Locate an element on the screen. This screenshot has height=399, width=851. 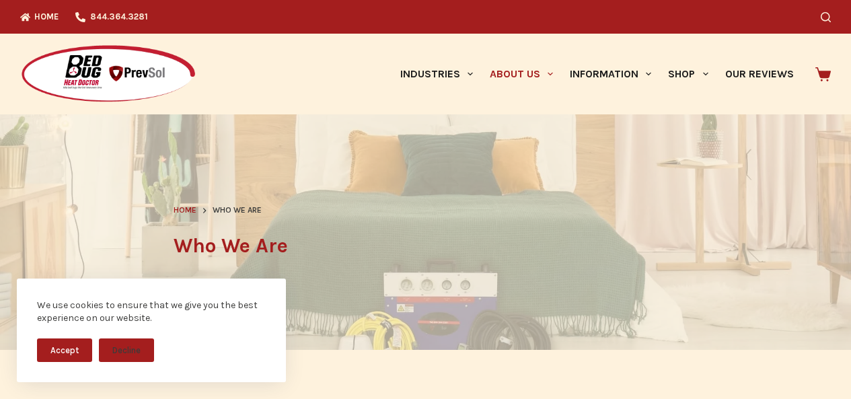
img: Prevsol/Bed Bug Heat Doctor is located at coordinates (108, 74).